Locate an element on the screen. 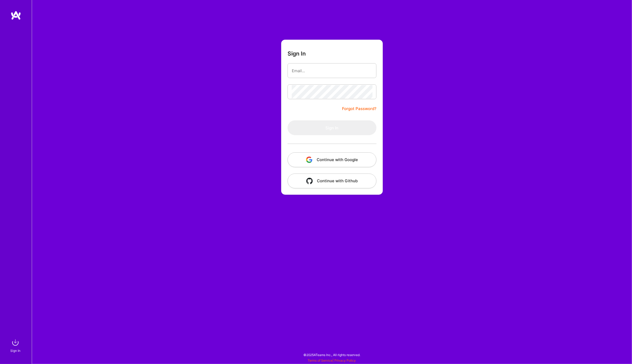 The width and height of the screenshot is (632, 364). a: Privacy Policy is located at coordinates (345, 360).